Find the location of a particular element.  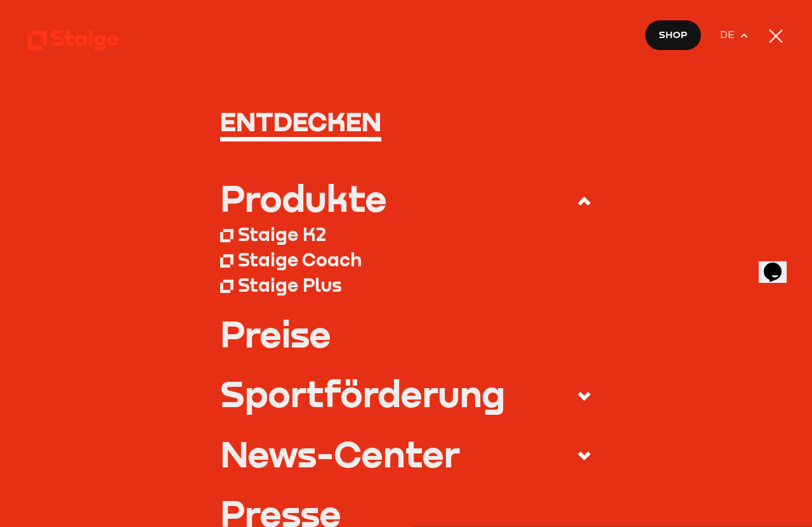

a: Shop is located at coordinates (673, 35).